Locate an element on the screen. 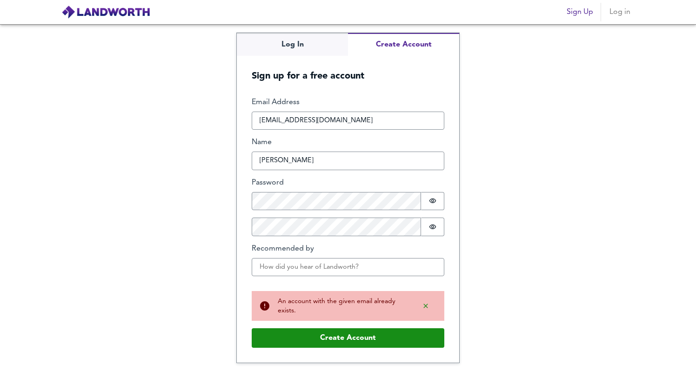 The image size is (696, 371). label: Password is located at coordinates (348, 183).